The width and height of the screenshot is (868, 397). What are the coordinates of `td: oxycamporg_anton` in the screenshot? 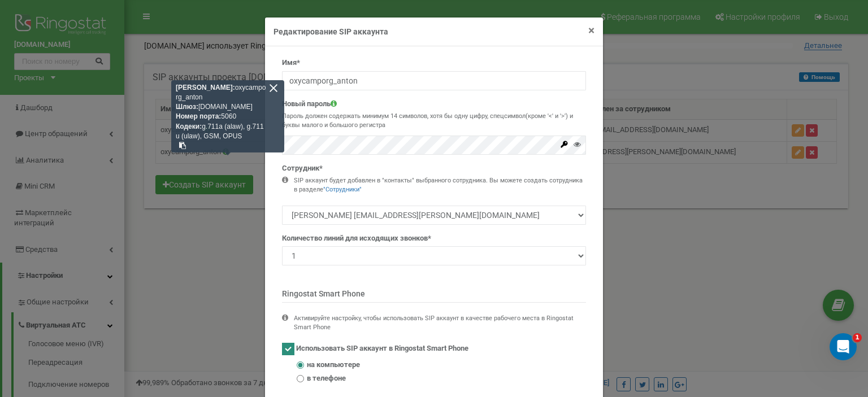 It's located at (210, 152).